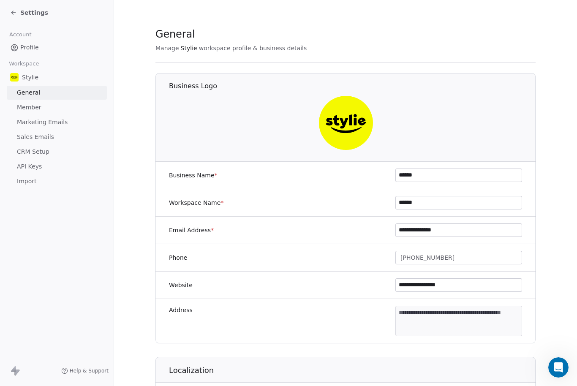 The image size is (577, 386). Describe the element at coordinates (352, 370) in the screenshot. I see `h1: Localization` at that location.